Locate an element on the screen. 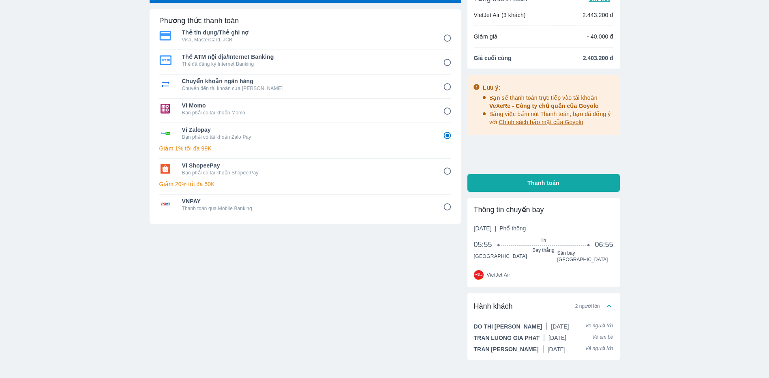  img: Ví Momo is located at coordinates (165, 109).